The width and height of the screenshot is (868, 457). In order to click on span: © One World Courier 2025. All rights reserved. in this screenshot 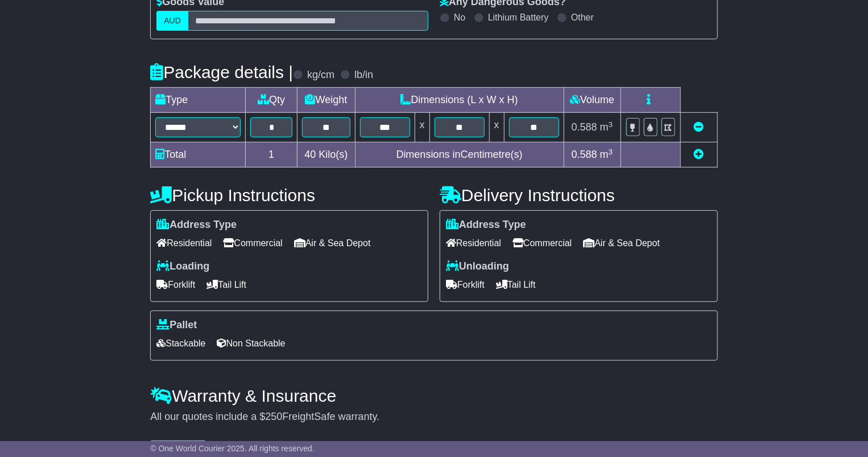, I will do `click(232, 448)`.